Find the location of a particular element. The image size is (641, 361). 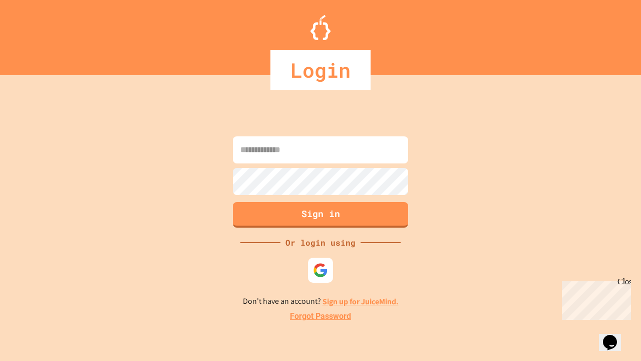

div: Or login using is located at coordinates (321, 242).